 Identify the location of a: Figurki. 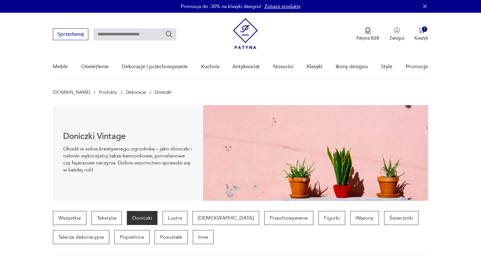
(332, 218).